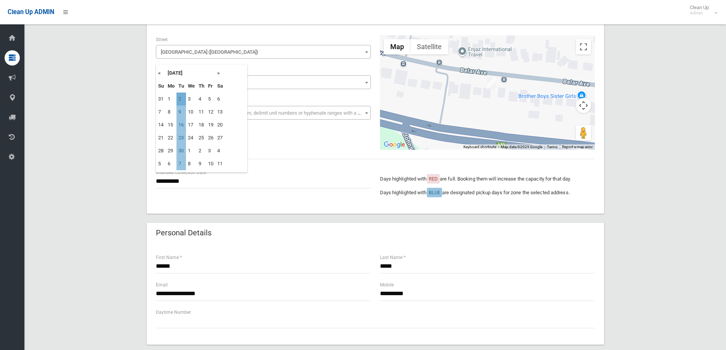 This screenshot has width=726, height=350. Describe the element at coordinates (488, 179) in the screenshot. I see `p: Days highlighted with are full. Booking them will increase the capacity for that day.` at that location.